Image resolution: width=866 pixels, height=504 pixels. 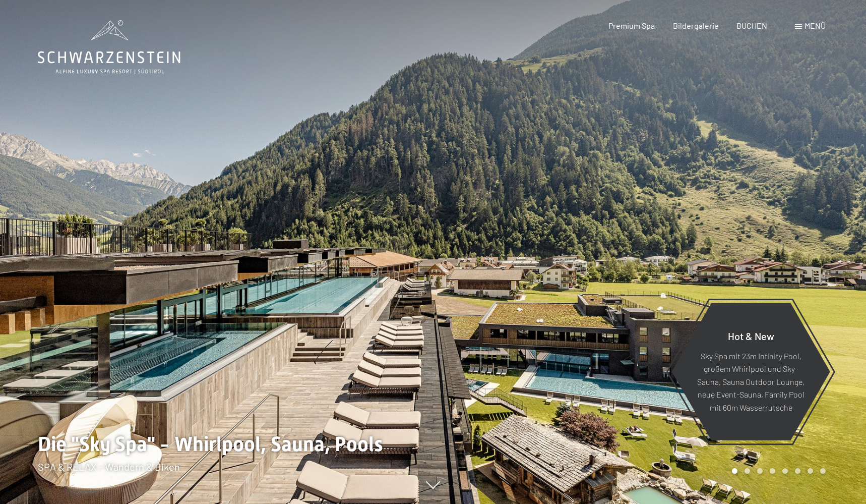 What do you see at coordinates (735, 470) in the screenshot?
I see `div: Carousel Page 1 (Current Slide)` at bounding box center [735, 470].